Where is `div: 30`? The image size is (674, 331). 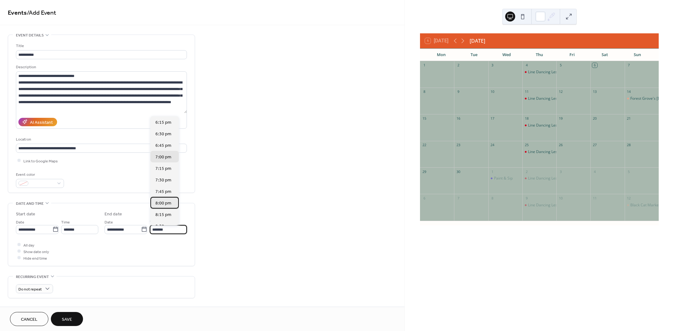
div: 30 is located at coordinates (458, 172).